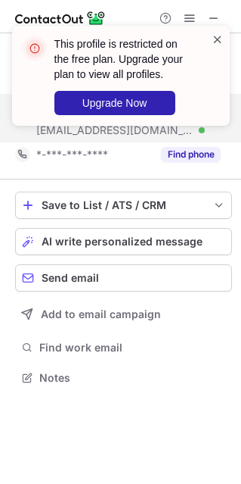  Describe the element at coordinates (124, 59) in the screenshot. I see `header: This profile is restricted on the free plan. Upgrade your plan to view all profiles.` at that location.